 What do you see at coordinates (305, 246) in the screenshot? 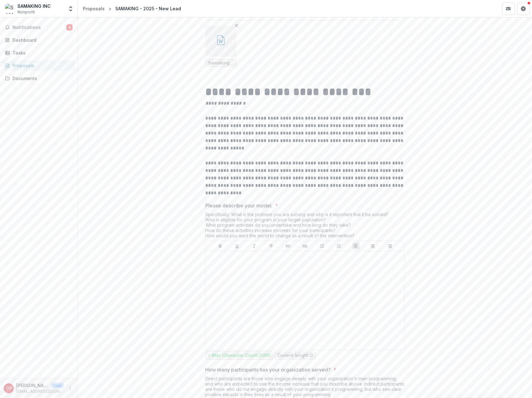
I see `button: Heading 2` at bounding box center [305, 246].